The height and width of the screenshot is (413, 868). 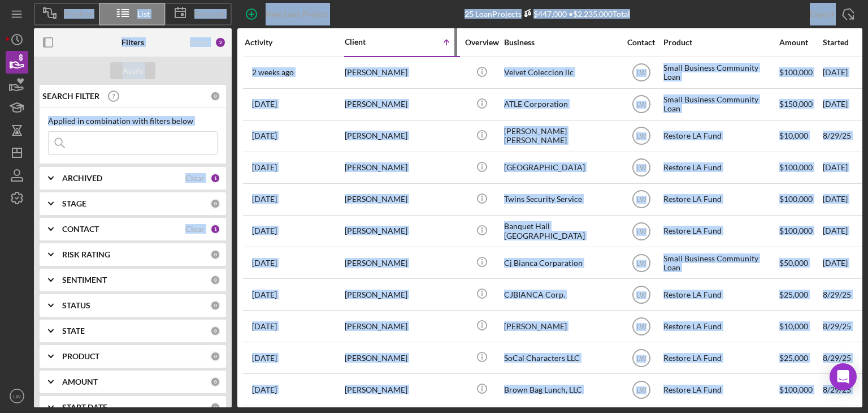 What do you see at coordinates (70, 96) in the screenshot?
I see `b: SEARCH FILTER` at bounding box center [70, 96].